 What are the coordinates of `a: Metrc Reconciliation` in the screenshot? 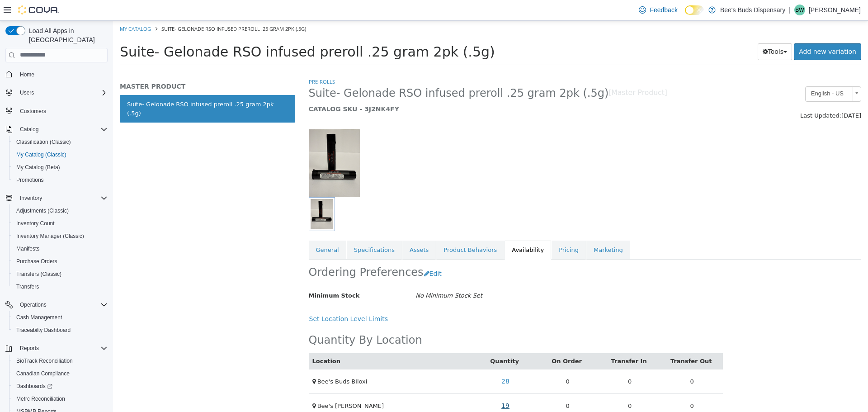 It's located at (41, 399).